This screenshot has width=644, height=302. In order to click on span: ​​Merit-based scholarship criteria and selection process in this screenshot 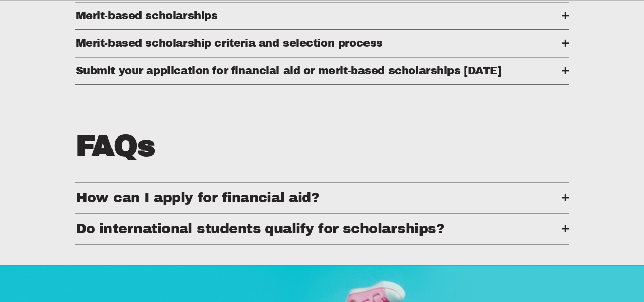, I will do `click(318, 43)`.